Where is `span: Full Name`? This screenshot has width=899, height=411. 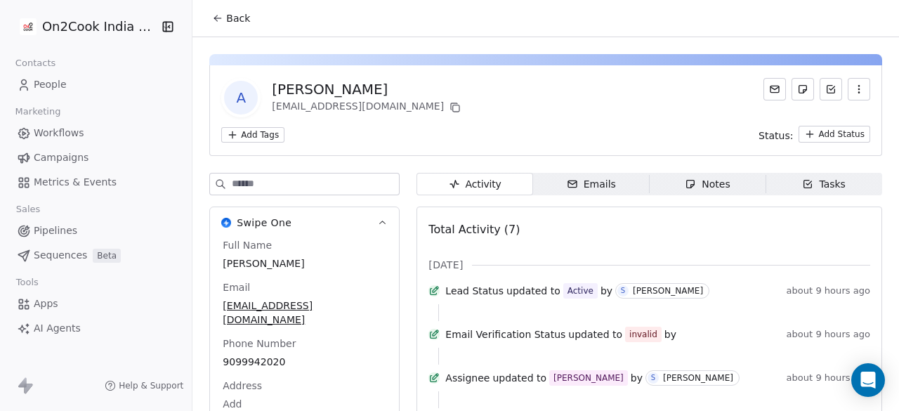
span: Full Name is located at coordinates (247, 245).